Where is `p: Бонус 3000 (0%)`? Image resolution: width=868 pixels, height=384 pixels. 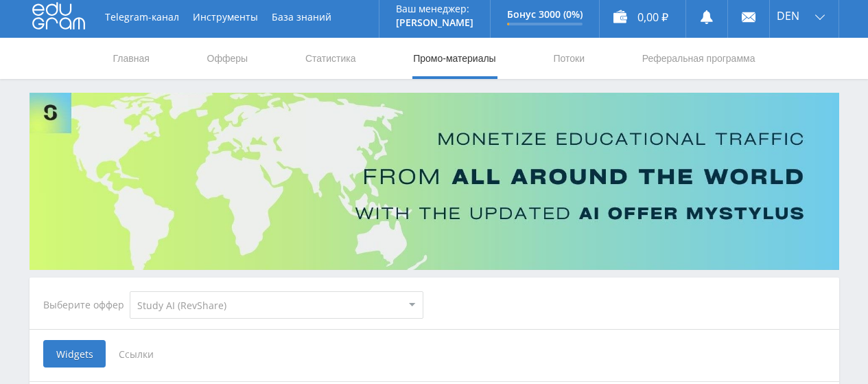 p: Бонус 3000 (0%) is located at coordinates (545, 15).